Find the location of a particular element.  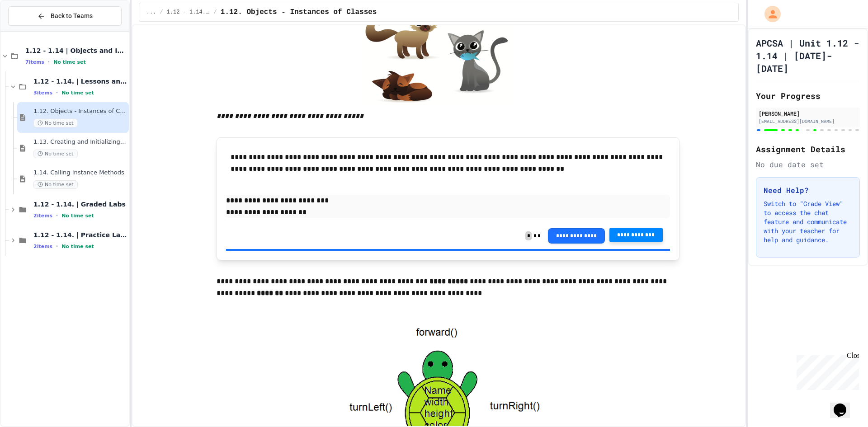

span: 3 items is located at coordinates (43, 93).